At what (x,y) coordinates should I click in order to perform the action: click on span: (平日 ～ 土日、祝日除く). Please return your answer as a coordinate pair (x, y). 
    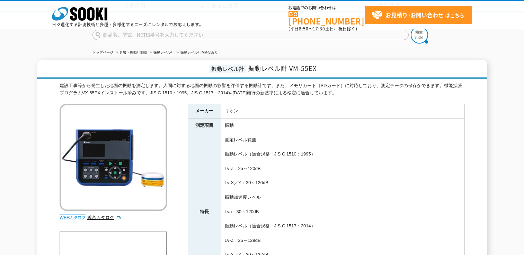
    Looking at the image, I should click on (322, 29).